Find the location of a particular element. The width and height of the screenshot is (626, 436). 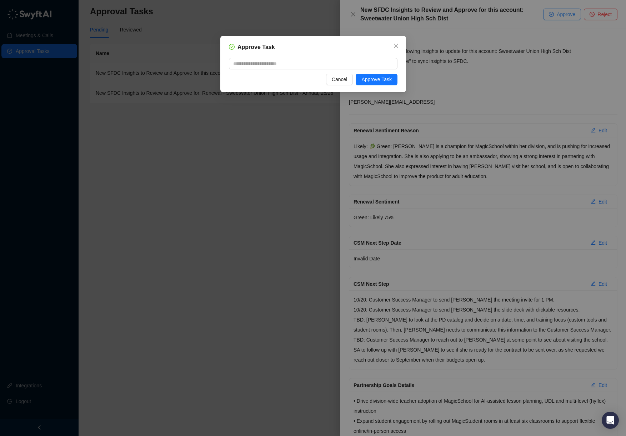

button: Approve Task is located at coordinates (377, 79).